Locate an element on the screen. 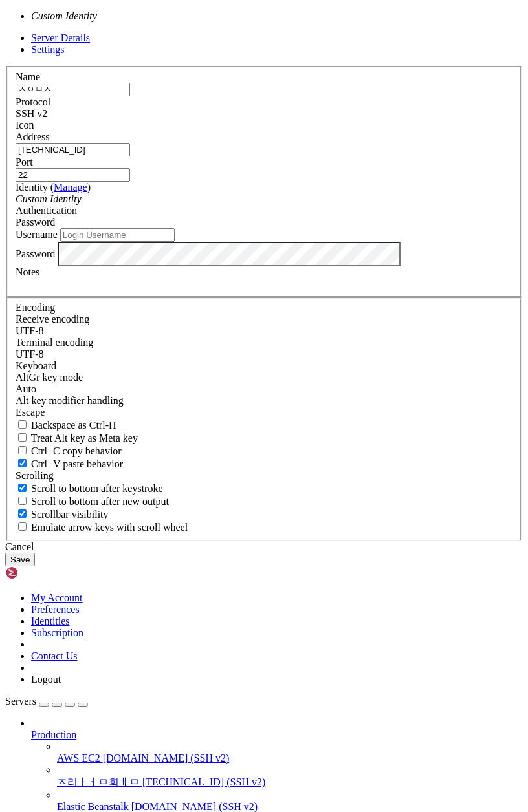 The width and height of the screenshot is (528, 812). span: Escape is located at coordinates (29, 412).